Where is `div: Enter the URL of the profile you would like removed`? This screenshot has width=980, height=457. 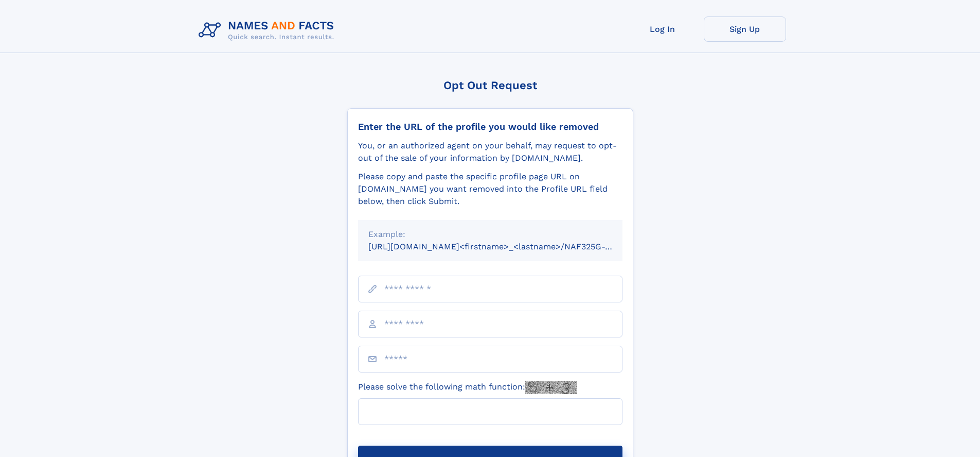 div: Enter the URL of the profile you would like removed is located at coordinates (490, 126).